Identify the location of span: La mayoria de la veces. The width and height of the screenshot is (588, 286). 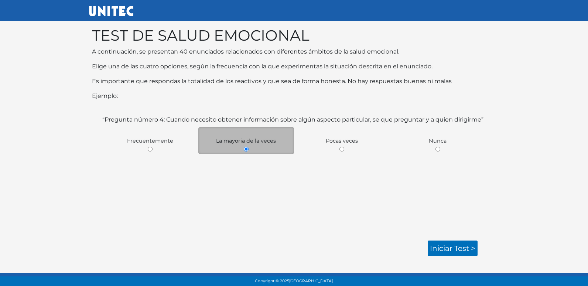
(246, 141).